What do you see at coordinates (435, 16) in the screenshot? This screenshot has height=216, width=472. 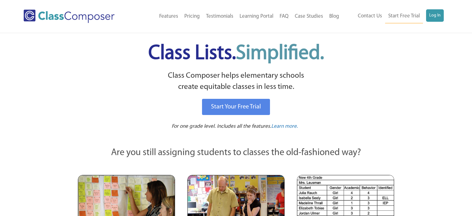 I see `a: Log In` at bounding box center [435, 16].